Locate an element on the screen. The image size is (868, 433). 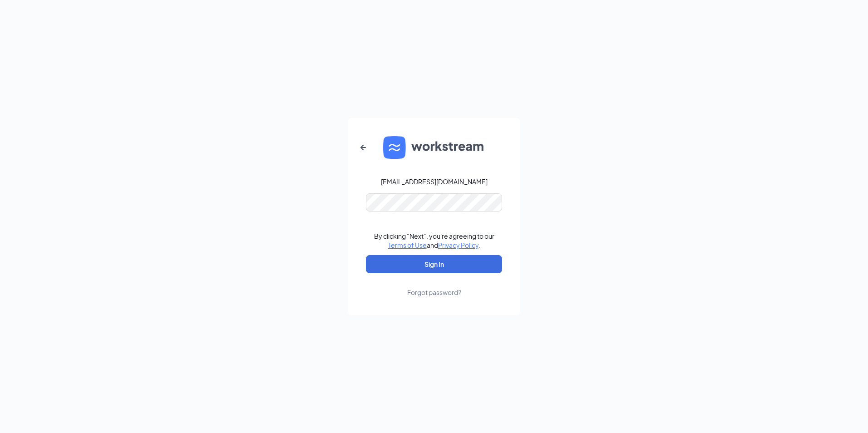
div: Forgot password? is located at coordinates (434, 292).